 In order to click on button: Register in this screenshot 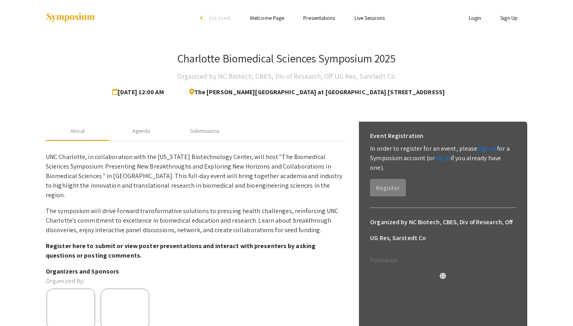, I will do `click(388, 188)`.